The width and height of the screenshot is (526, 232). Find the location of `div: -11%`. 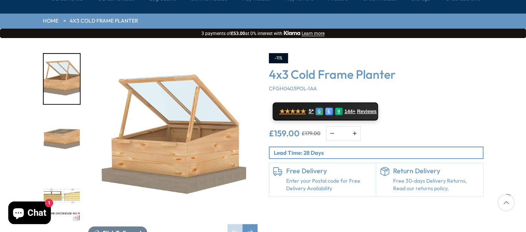

div: -11% is located at coordinates (278, 58).